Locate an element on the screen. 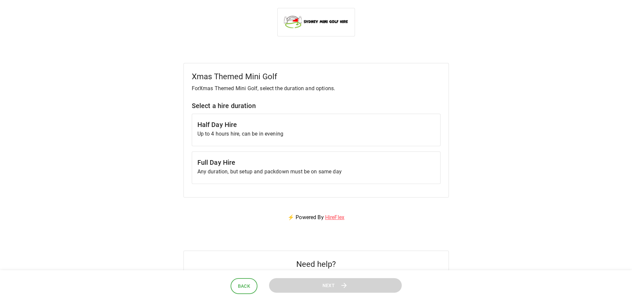  h6: Select a hire duration is located at coordinates (316, 106).